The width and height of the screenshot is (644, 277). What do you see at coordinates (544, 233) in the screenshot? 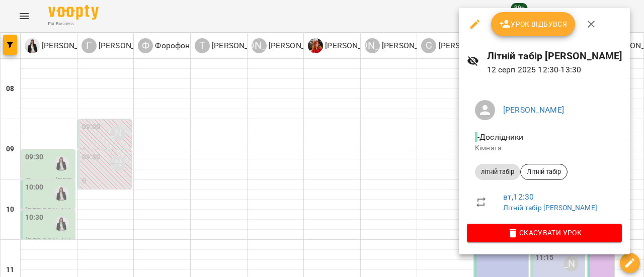
I see `span: Скасувати Урок` at bounding box center [544, 233].